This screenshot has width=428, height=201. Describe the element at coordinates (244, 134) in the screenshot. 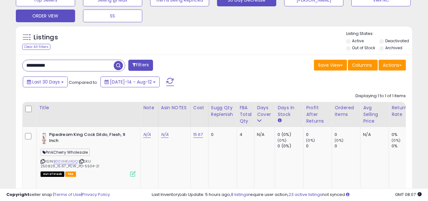

I see `div: 4` at that location.